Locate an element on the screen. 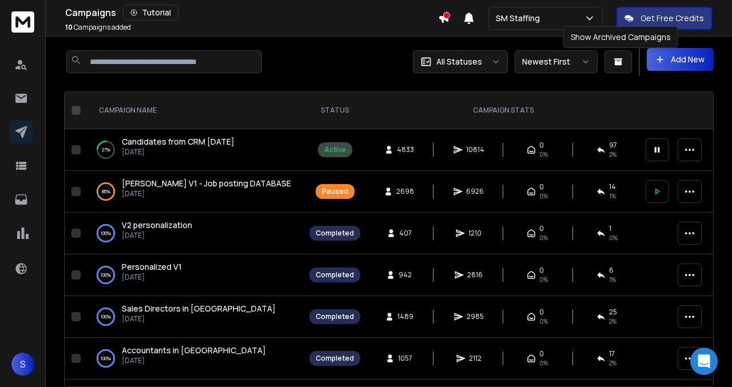  span: 97 is located at coordinates (613, 145).